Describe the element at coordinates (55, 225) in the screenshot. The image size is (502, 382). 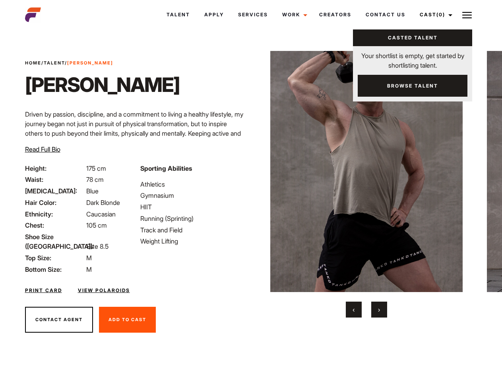
I see `span: Chest:` at that location.